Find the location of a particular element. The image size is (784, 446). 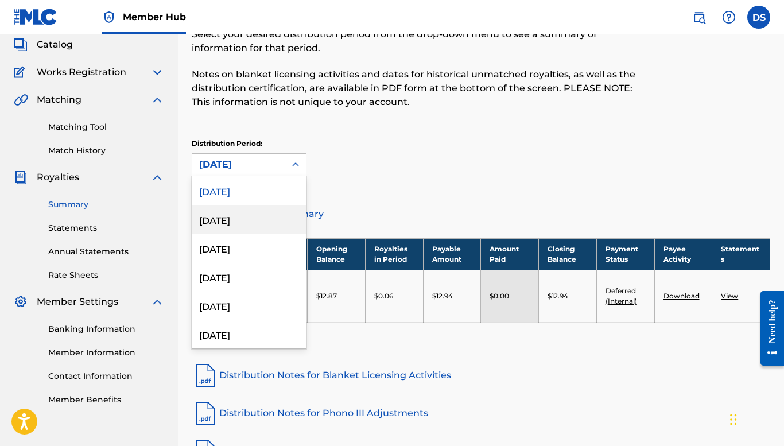

a: Statements is located at coordinates (106, 228).